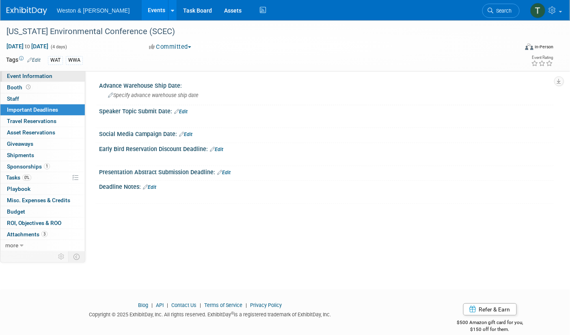  Describe the element at coordinates (27, 234) in the screenshot. I see `span: Attachments` at that location.